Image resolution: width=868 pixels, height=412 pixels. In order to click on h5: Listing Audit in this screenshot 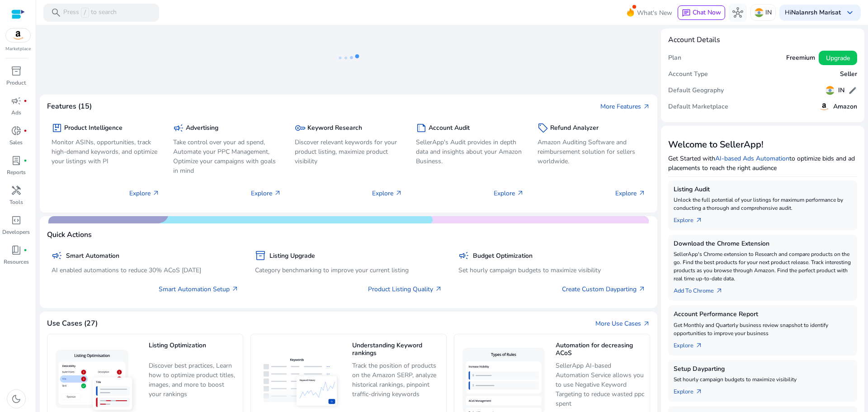, I will do `click(763, 189)`.